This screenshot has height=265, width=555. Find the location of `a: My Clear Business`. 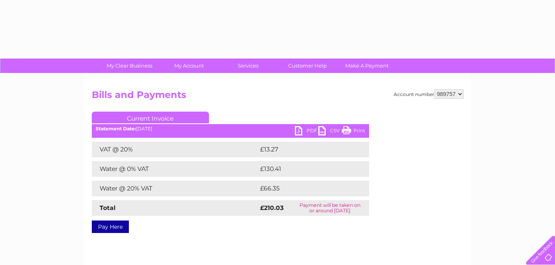

a: My Clear Business is located at coordinates (129, 66).